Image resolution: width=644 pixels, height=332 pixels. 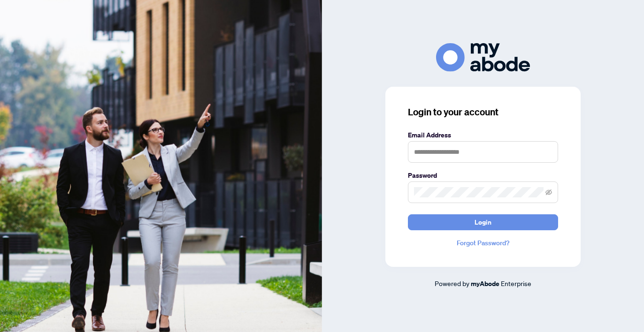 I want to click on img: ma-logo, so click(x=483, y=57).